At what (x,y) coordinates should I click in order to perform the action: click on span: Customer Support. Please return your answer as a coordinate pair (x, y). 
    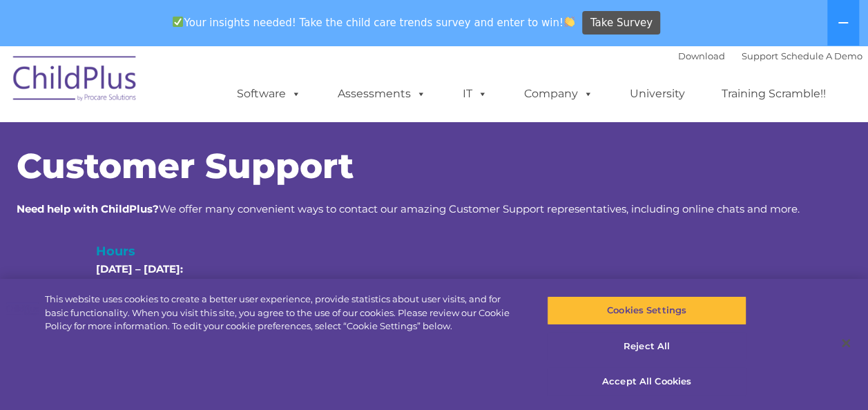
    Looking at the image, I should click on (185, 166).